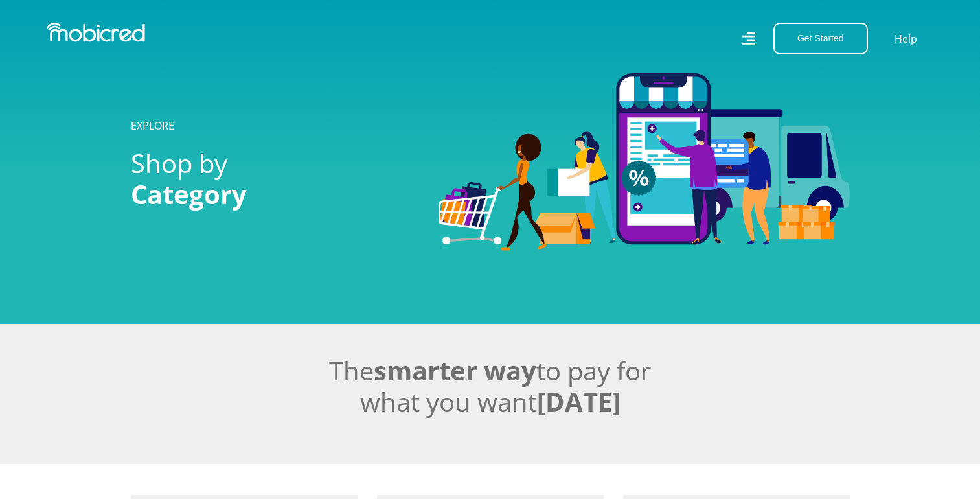 The height and width of the screenshot is (499, 980). I want to click on h2: The to pay for what you want, so click(490, 386).